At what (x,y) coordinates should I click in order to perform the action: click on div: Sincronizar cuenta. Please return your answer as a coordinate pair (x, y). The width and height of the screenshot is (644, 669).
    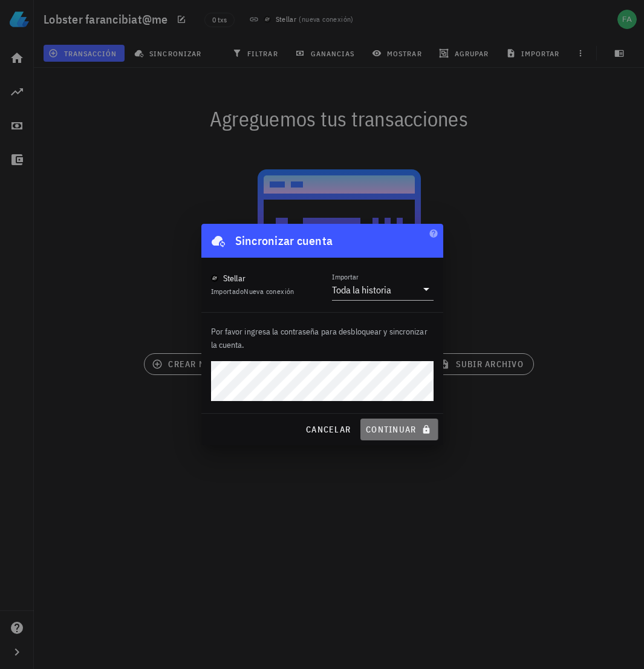
    Looking at the image, I should click on (284, 241).